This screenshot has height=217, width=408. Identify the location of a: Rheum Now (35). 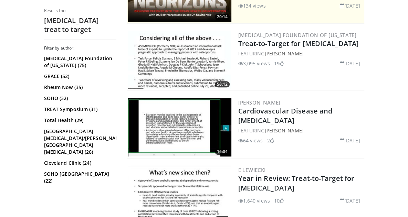
(79, 87).